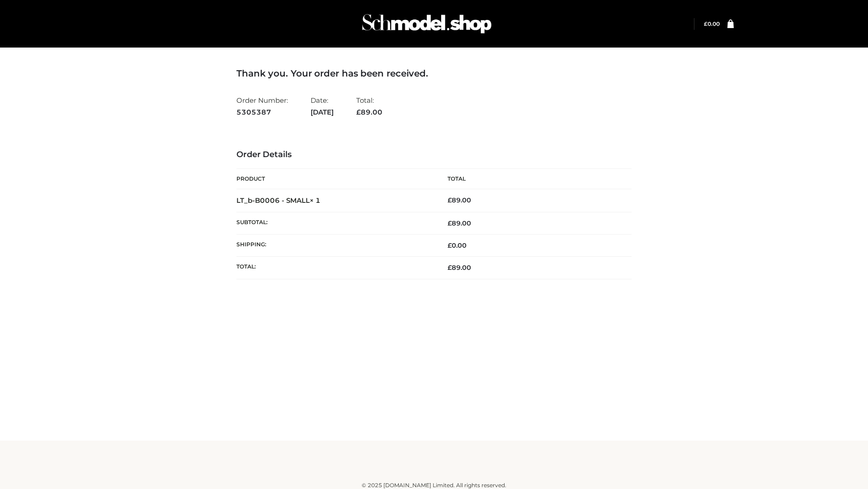 The height and width of the screenshot is (489, 868). What do you see at coordinates (262, 106) in the screenshot?
I see `li: Order Number:` at bounding box center [262, 106].